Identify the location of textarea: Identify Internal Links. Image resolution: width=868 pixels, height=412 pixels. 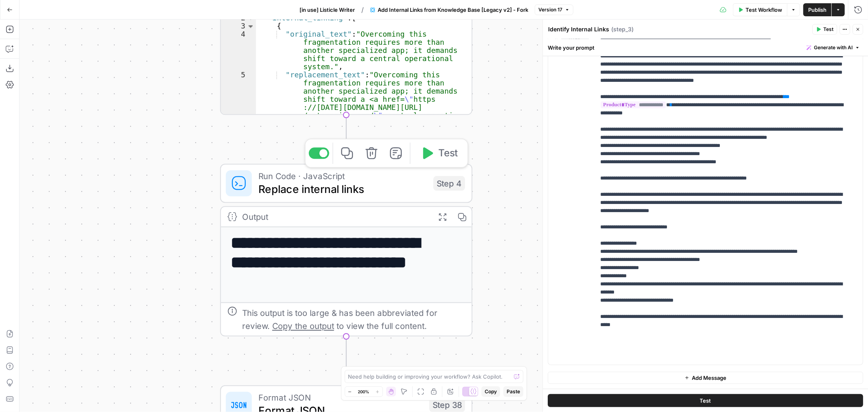
(579, 29).